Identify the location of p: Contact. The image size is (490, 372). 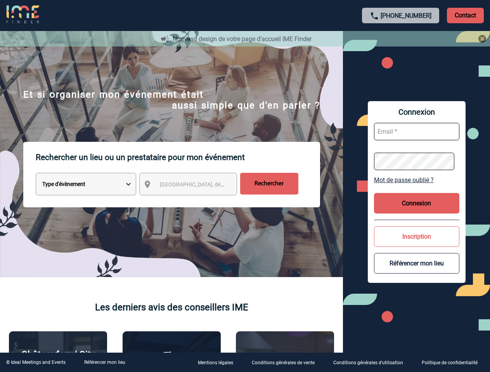
(465, 16).